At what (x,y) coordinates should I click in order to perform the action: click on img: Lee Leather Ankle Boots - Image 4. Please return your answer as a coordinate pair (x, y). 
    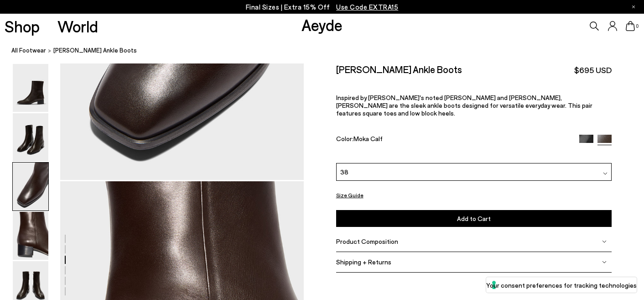
    Looking at the image, I should click on (31, 236).